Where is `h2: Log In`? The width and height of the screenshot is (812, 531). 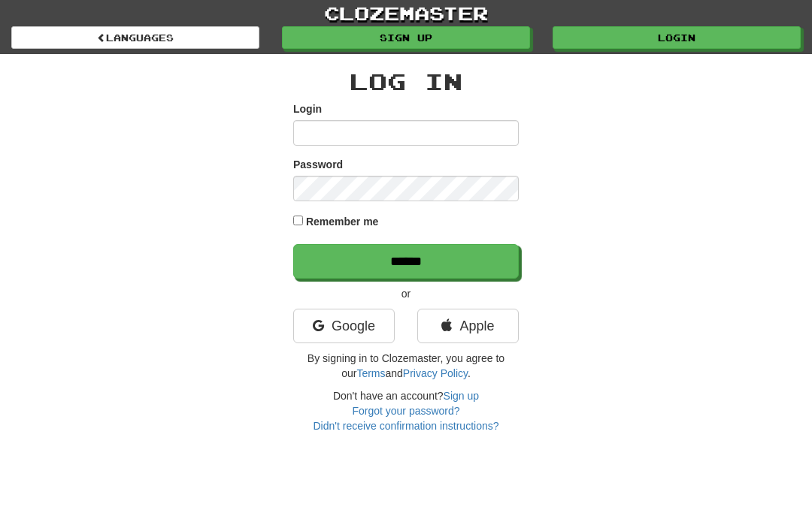
h2: Log In is located at coordinates (406, 81).